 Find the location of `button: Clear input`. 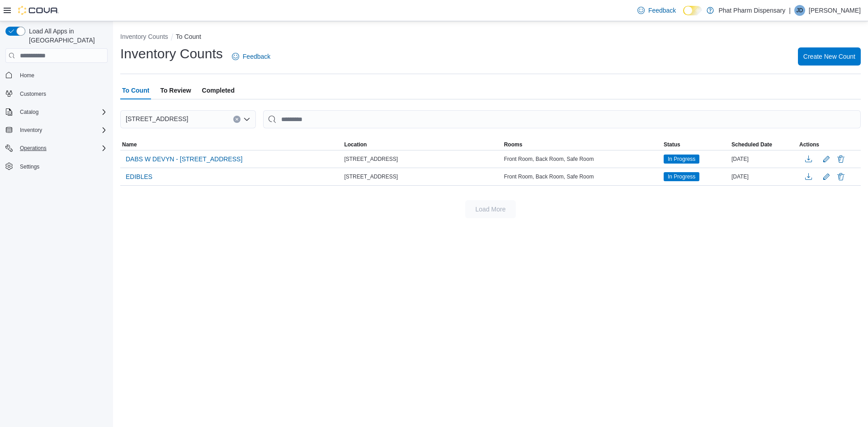

button: Clear input is located at coordinates (237, 119).